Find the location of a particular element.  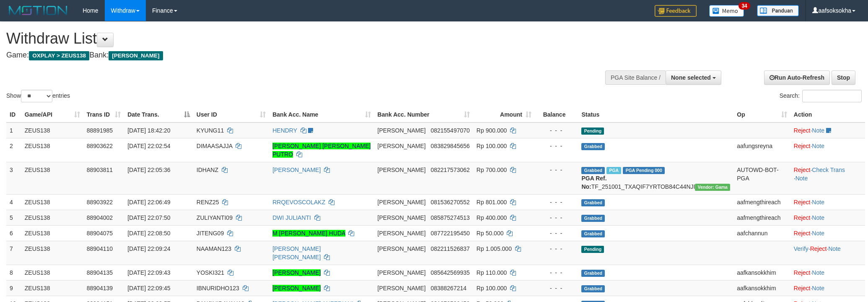

th: Trans ID: activate to sort column ascending is located at coordinates (103, 114).